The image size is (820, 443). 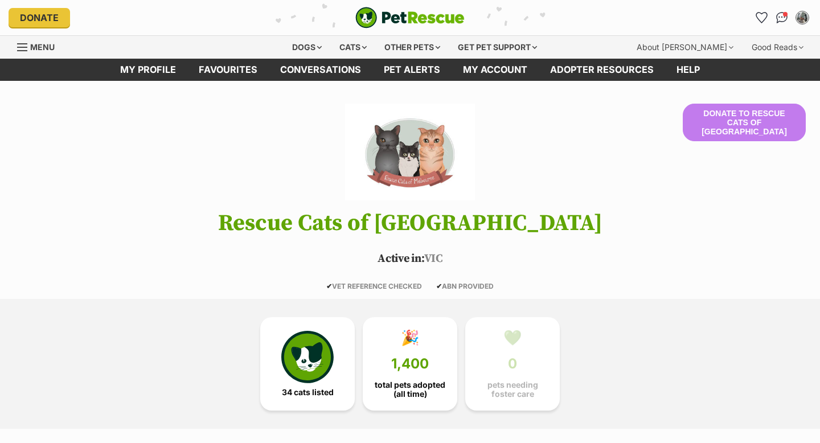 What do you see at coordinates (412, 47) in the screenshot?
I see `div: Other pets` at bounding box center [412, 47].